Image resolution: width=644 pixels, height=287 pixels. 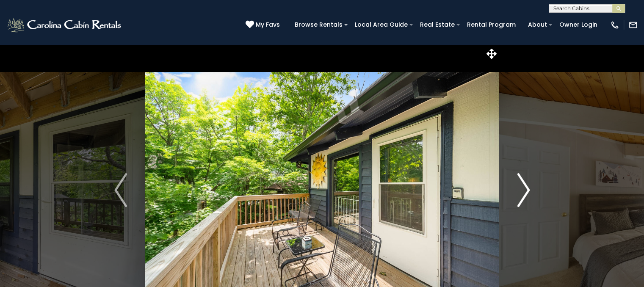 I want to click on img: mail-regular-white.png, so click(x=633, y=25).